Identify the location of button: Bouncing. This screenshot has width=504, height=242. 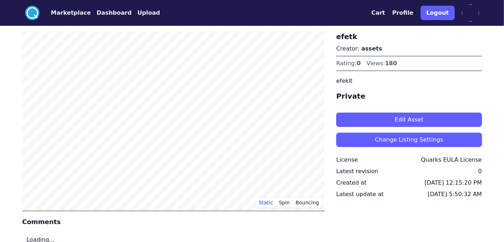
(307, 203).